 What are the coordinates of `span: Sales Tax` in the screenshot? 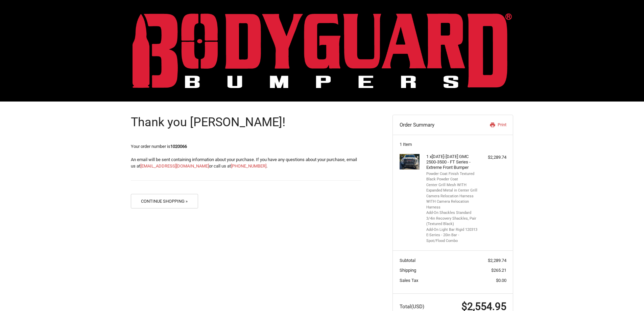 It's located at (409, 280).